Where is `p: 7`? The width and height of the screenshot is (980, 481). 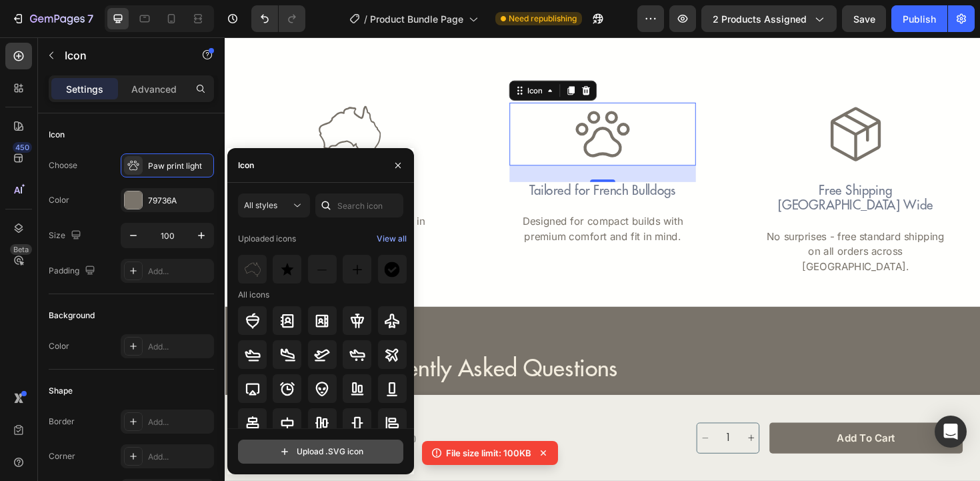
p: 7 is located at coordinates (90, 18).